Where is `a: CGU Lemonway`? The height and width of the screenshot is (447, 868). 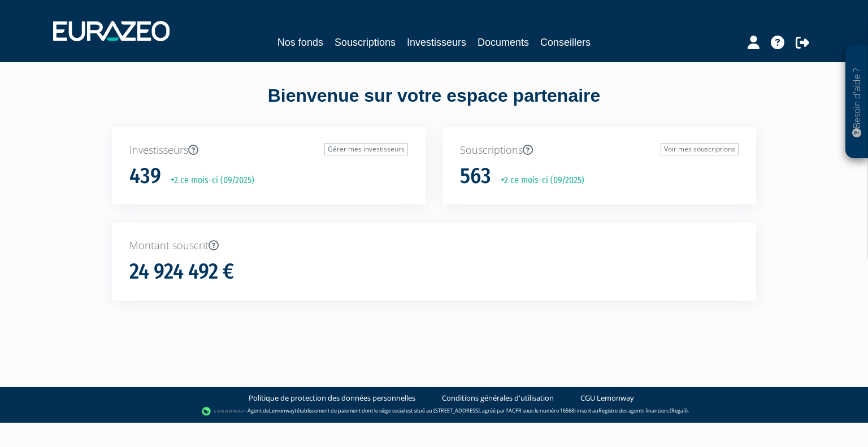
a: CGU Lemonway is located at coordinates (607, 398).